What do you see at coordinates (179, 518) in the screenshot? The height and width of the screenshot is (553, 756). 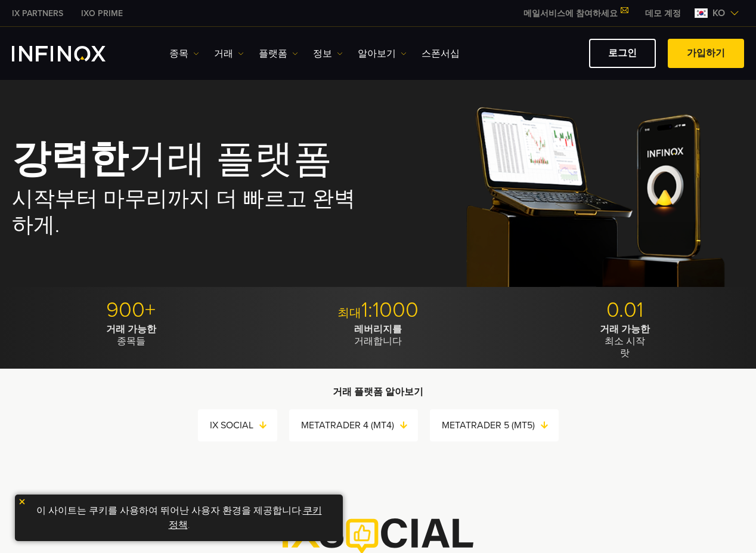 I see `p: 이 사이트는 쿠키를 사용하여 뛰어난 사용자 환경을 제공합니다. .` at bounding box center [179, 518].